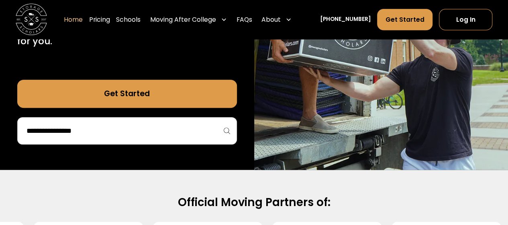  Describe the element at coordinates (100, 20) in the screenshot. I see `a: Pricing` at that location.